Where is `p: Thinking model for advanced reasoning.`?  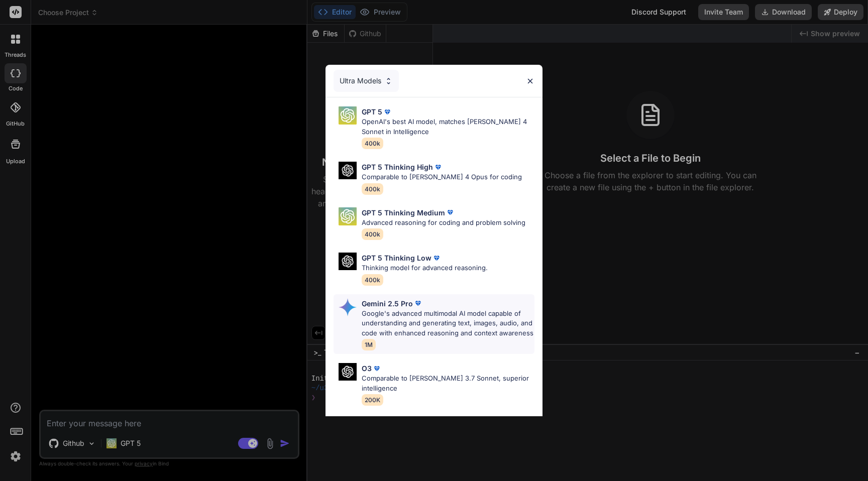 p: Thinking model for advanced reasoning. is located at coordinates (425, 268).